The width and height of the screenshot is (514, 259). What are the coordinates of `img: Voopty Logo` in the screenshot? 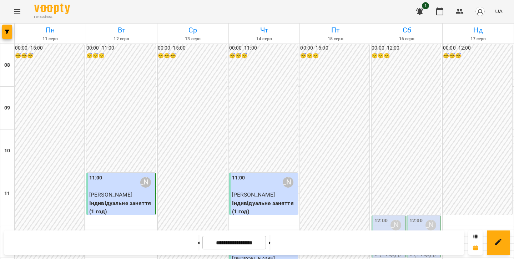 It's located at (52, 9).